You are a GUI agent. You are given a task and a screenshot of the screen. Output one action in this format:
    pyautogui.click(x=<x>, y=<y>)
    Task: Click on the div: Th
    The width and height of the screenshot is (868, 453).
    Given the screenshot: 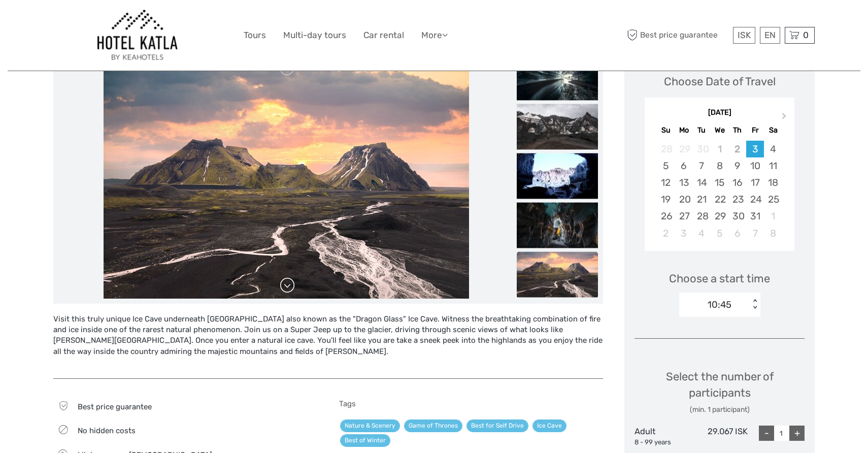 What is the action you would take?
    pyautogui.click(x=737, y=130)
    